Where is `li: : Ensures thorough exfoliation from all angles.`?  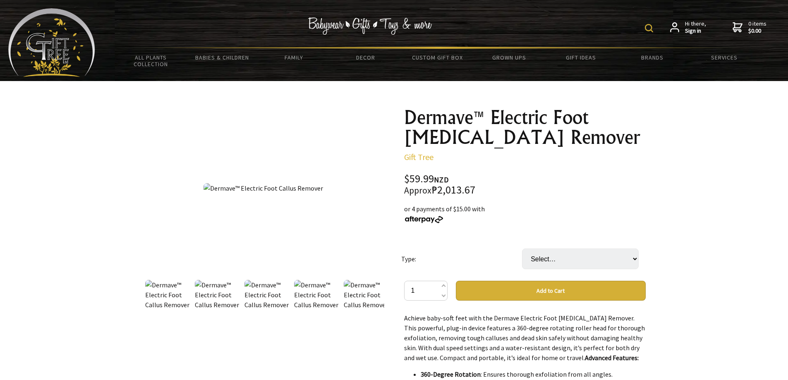
li: : Ensures thorough exfoliation from all angles. is located at coordinates (533, 374).